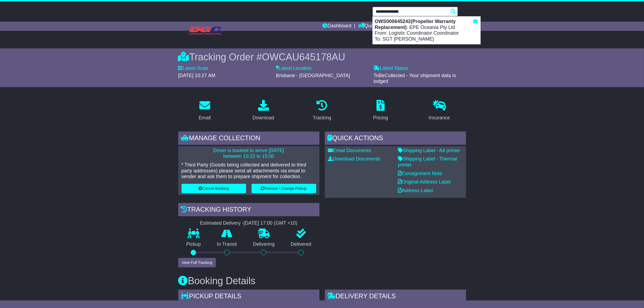 This screenshot has height=308, width=644. What do you see at coordinates (193, 68) in the screenshot?
I see `label: Latest Scan` at bounding box center [193, 68].